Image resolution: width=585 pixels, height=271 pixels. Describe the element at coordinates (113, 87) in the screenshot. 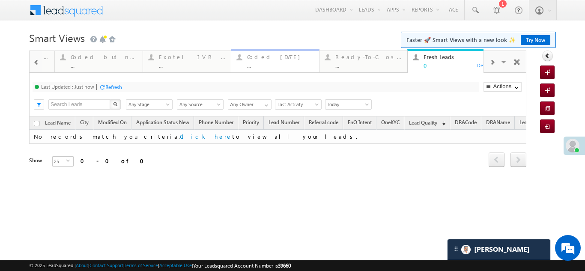

I see `div: Refresh` at that location.